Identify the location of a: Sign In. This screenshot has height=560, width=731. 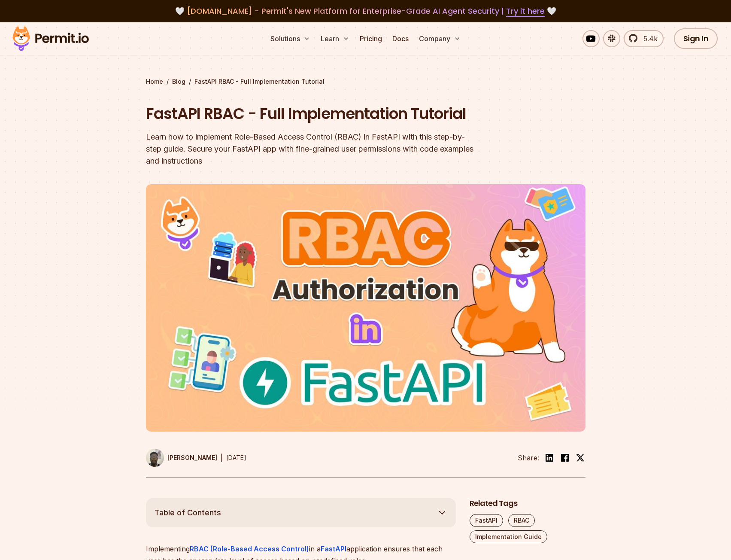
(696, 38).